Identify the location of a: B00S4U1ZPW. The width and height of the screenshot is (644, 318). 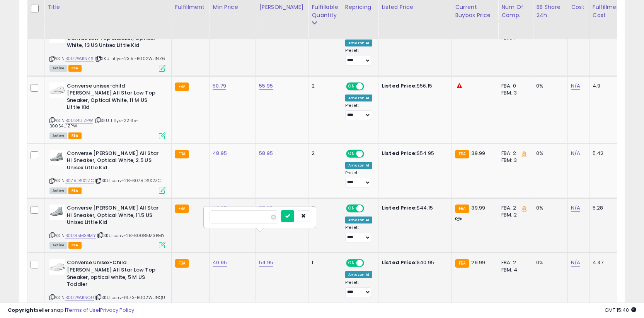
(79, 120).